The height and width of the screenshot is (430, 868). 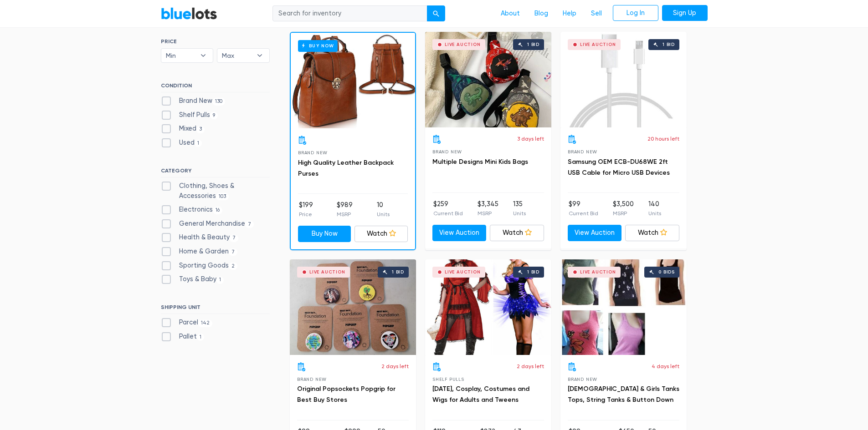 I want to click on span: 9, so click(x=214, y=116).